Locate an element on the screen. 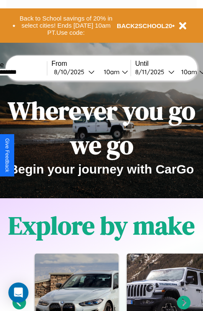 The width and height of the screenshot is (203, 311). div: Open Intercom Messenger is located at coordinates (18, 292).